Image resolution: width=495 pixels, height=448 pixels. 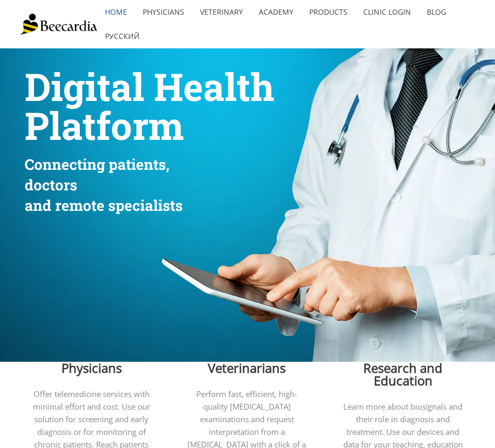 What do you see at coordinates (97, 174) in the screenshot?
I see `span: Connecting patients, doctors` at bounding box center [97, 174].